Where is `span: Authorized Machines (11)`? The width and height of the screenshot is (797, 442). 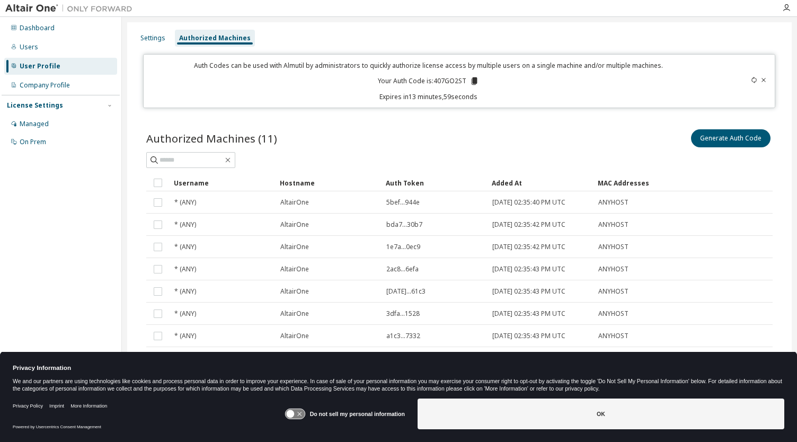 span: Authorized Machines (11) is located at coordinates (211, 138).